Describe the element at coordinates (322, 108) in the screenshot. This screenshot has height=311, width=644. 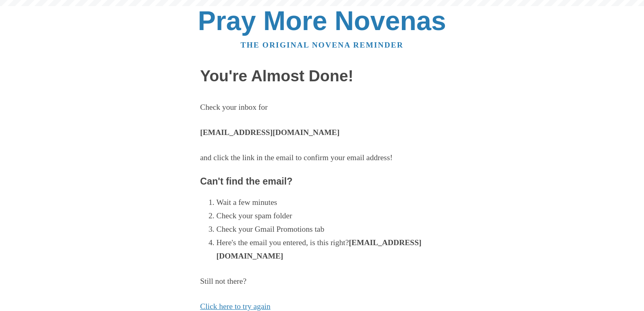
I see `p: Check your inbox for` at that location.